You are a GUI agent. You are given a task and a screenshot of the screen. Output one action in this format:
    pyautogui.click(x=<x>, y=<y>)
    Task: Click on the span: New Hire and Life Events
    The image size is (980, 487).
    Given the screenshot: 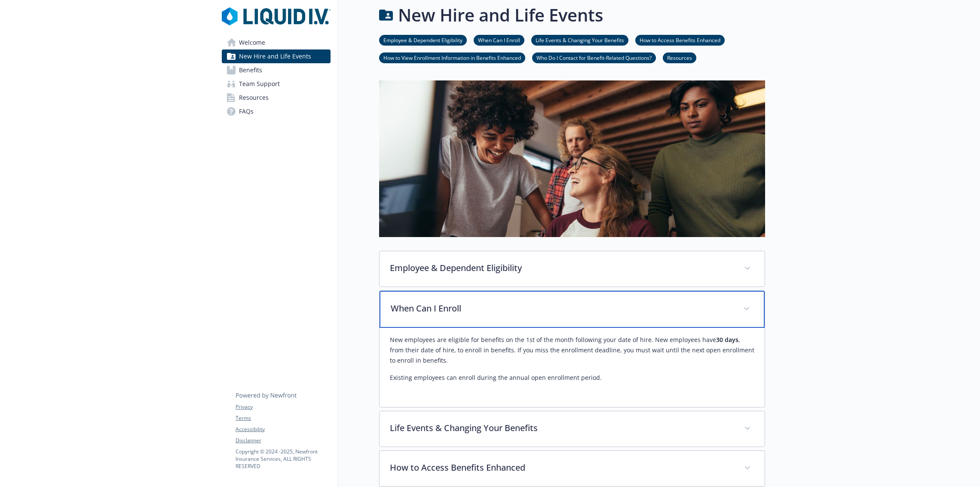 What is the action you would take?
    pyautogui.click(x=275, y=56)
    